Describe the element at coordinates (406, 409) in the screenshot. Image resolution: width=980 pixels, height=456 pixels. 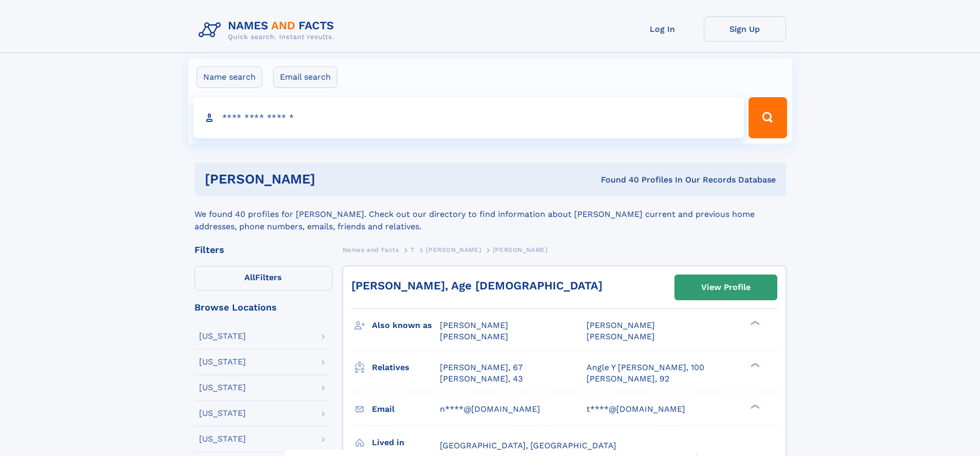
I see `h3: Email` at that location.